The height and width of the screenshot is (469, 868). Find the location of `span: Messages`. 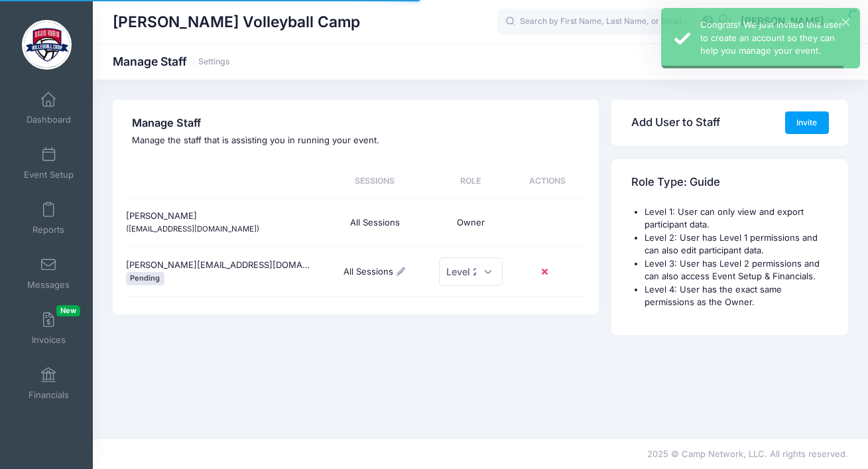

span: Messages is located at coordinates (48, 284).